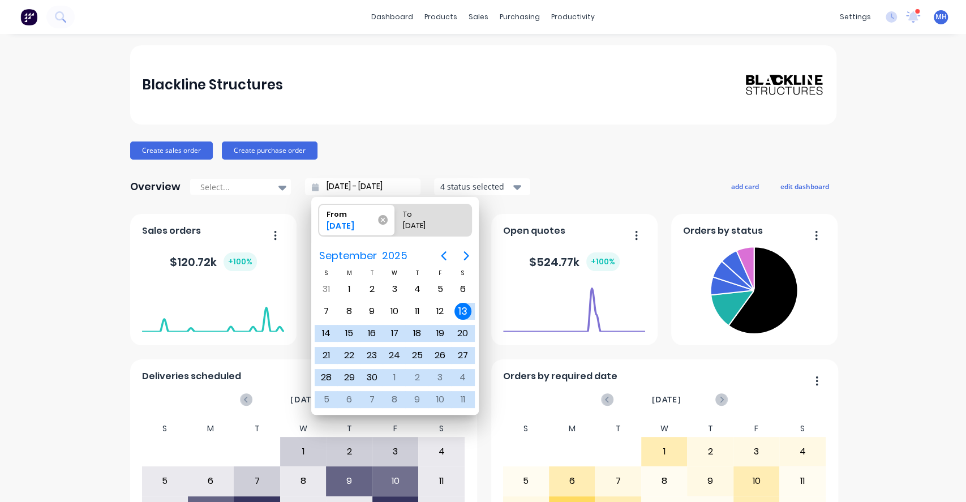 The image size is (966, 502). What do you see at coordinates (482, 187) in the screenshot?
I see `button: 4 status selected` at bounding box center [482, 187].